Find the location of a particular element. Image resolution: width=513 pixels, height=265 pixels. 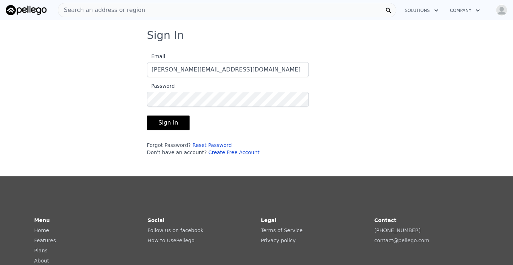

input: Password is located at coordinates (228, 99).